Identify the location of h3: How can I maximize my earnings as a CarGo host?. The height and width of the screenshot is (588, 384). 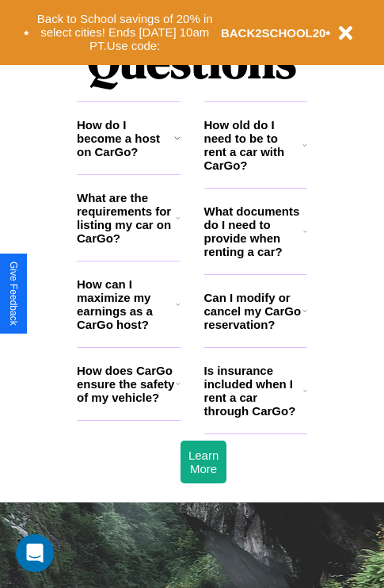
(126, 305).